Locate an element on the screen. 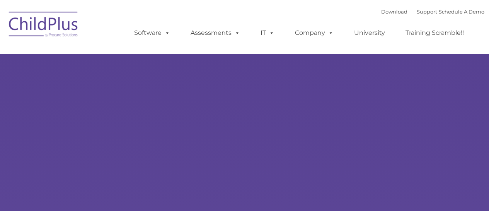 This screenshot has width=489, height=211. a: Schedule A Demo is located at coordinates (461, 12).